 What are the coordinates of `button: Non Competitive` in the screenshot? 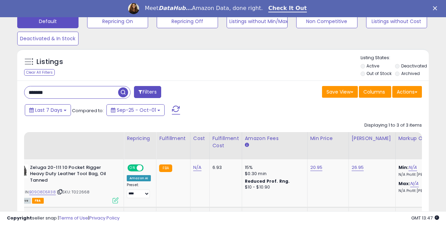 It's located at (327, 21).